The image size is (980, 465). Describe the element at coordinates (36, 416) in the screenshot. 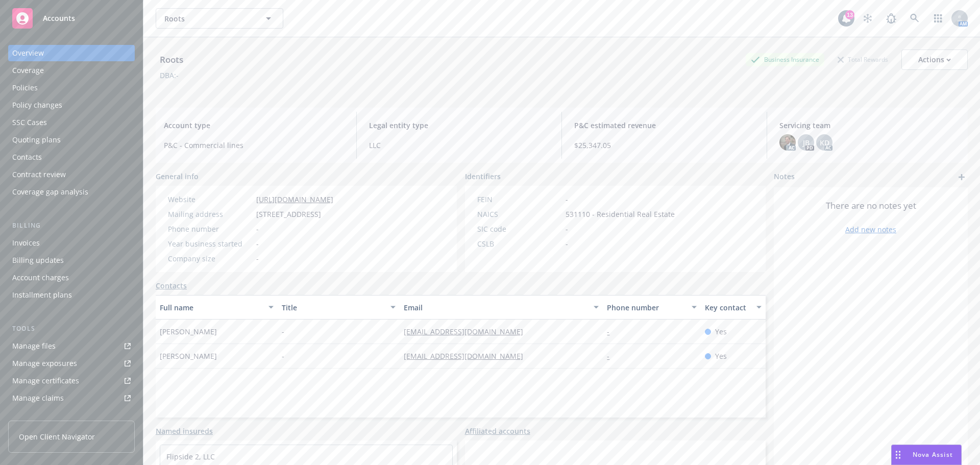

I see `div: Manage BORs` at that location.